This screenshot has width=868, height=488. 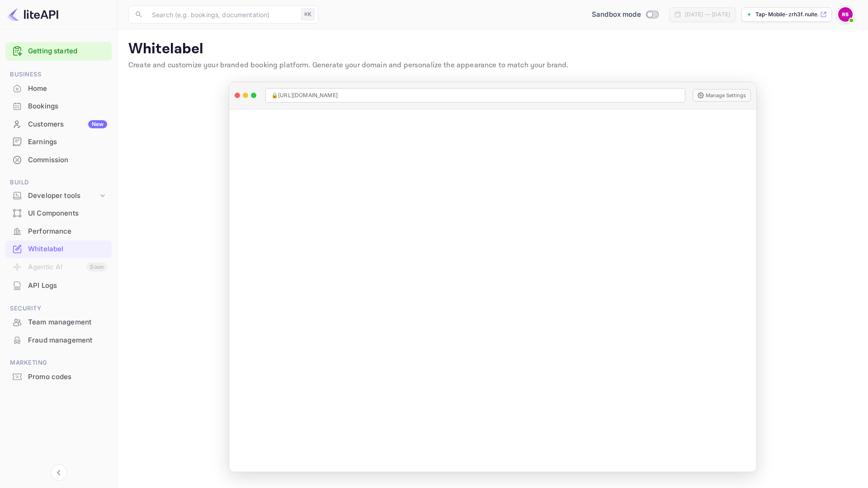 I want to click on a: API Logs, so click(x=58, y=285).